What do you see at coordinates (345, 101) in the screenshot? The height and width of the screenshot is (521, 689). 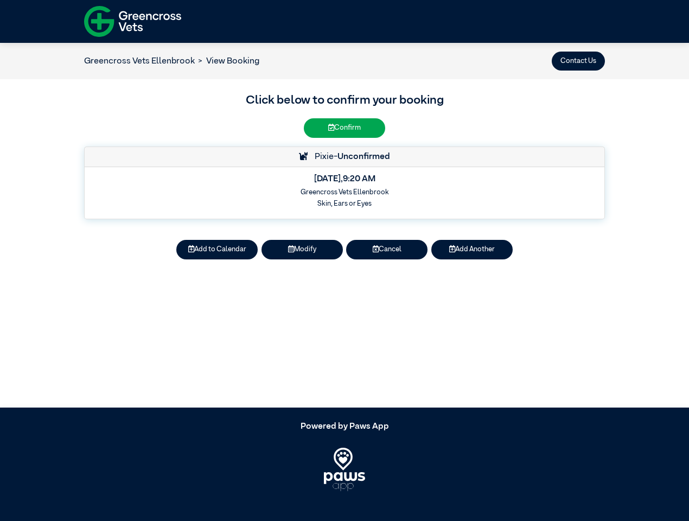 I see `h3: Click below to confirm your booking` at bounding box center [345, 101].